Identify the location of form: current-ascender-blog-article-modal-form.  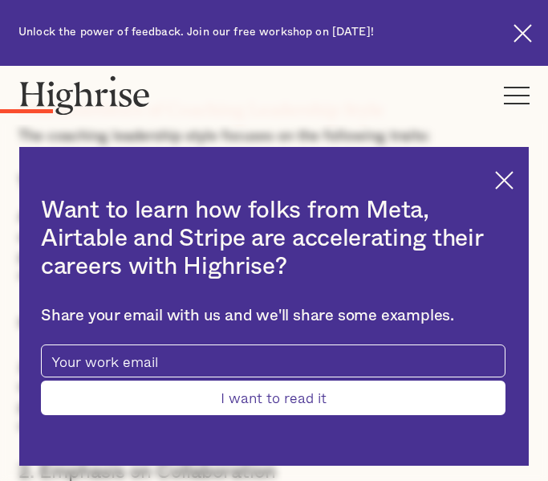
(273, 380).